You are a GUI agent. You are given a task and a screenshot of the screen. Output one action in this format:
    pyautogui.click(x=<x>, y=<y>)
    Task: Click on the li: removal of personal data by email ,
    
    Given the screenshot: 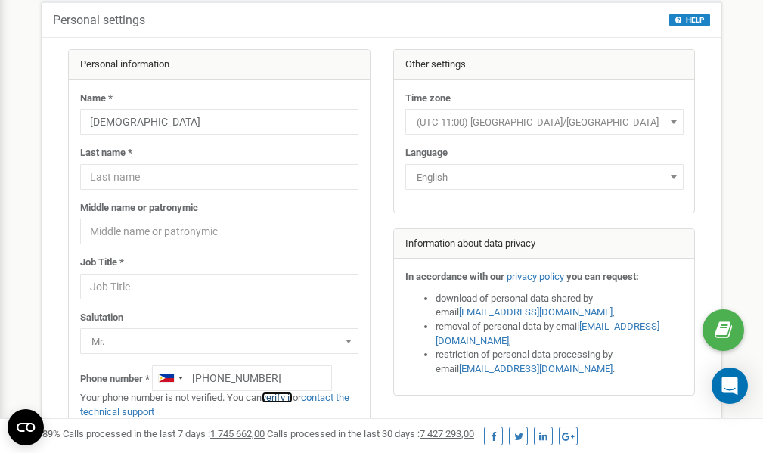 What is the action you would take?
    pyautogui.click(x=559, y=333)
    